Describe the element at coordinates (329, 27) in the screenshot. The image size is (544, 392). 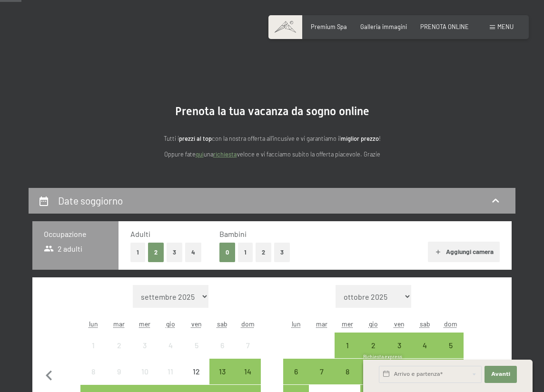
I see `span: Premium Spa` at that location.